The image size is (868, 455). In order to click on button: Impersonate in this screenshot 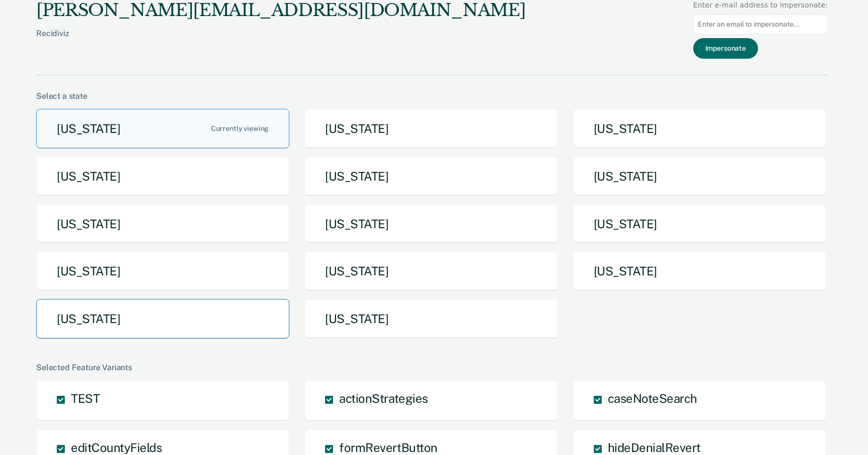, I will do `click(725, 48)`.